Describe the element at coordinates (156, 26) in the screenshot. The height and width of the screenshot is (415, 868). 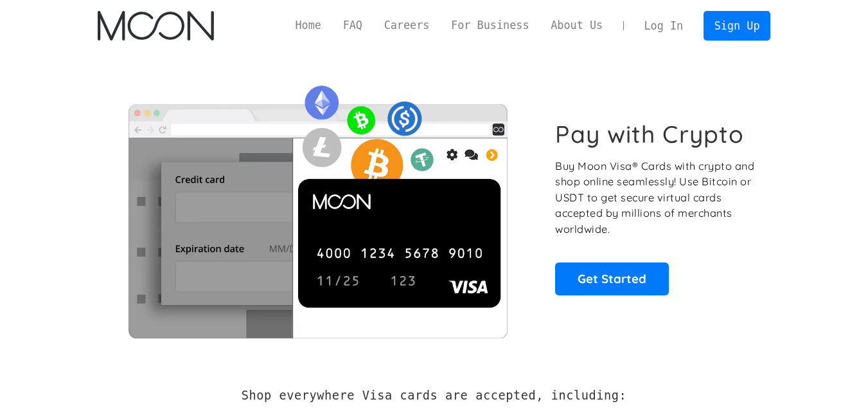
I see `img: Moon Logo` at that location.